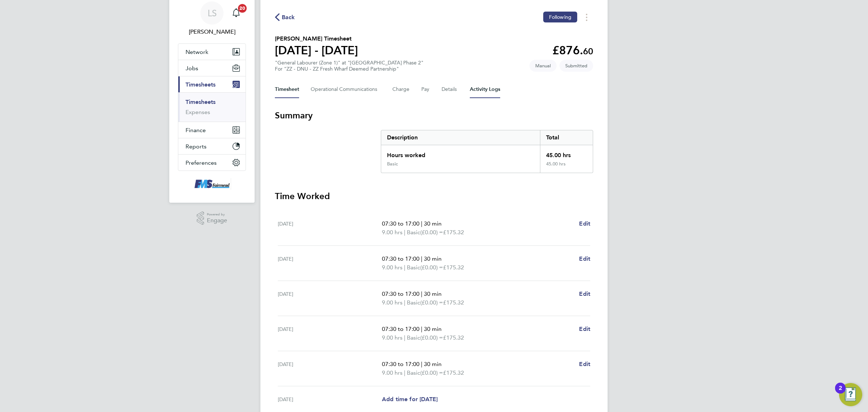  I want to click on span: 20, so click(242, 8).